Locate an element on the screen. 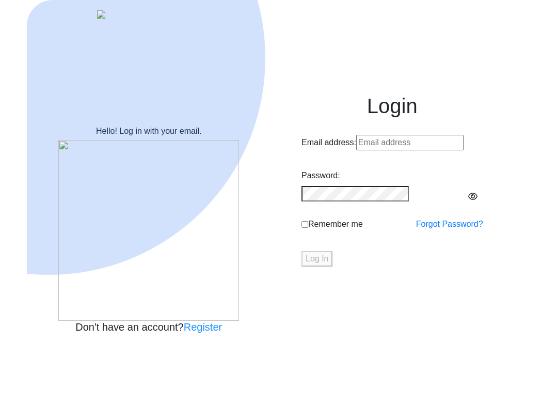 Image resolution: width=541 pixels, height=419 pixels. input: Email address is located at coordinates (410, 142).